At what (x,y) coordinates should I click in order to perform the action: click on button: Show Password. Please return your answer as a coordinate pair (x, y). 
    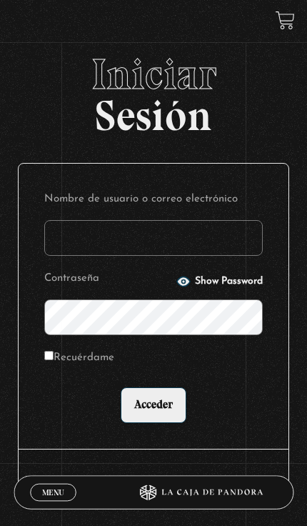
    Looking at the image, I should click on (219, 282).